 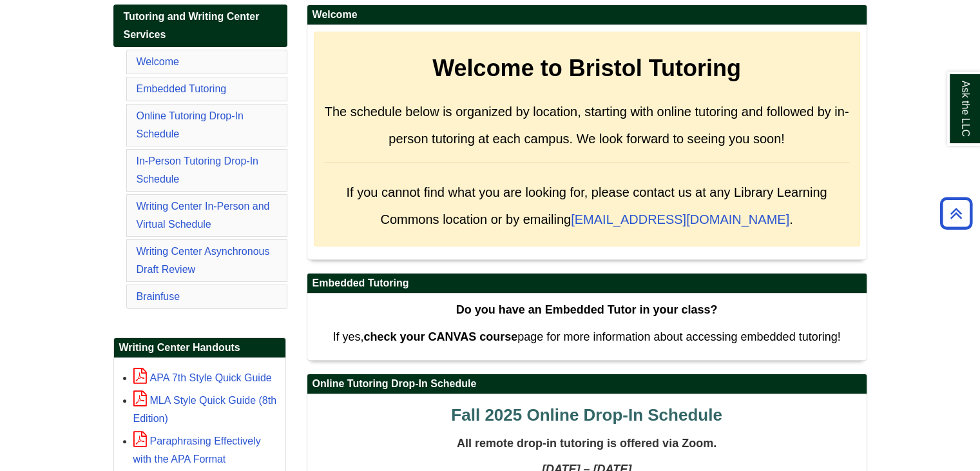 I want to click on a: Tutoring and Writing Center Services, so click(x=201, y=26).